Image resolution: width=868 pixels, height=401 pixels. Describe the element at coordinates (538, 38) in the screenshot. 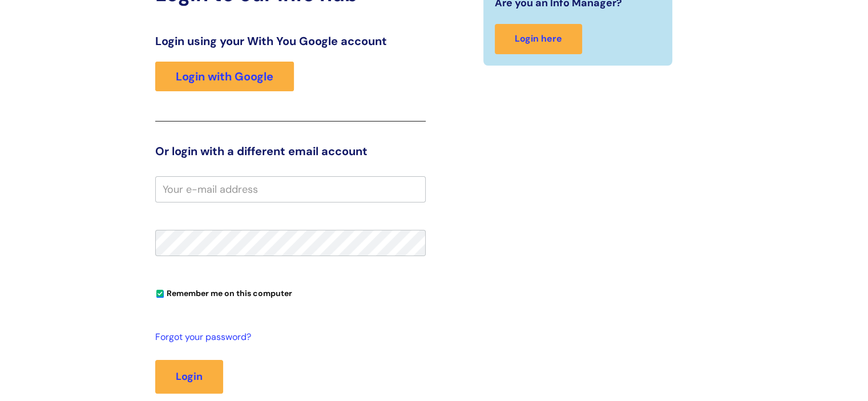

I see `a: Login here` at that location.